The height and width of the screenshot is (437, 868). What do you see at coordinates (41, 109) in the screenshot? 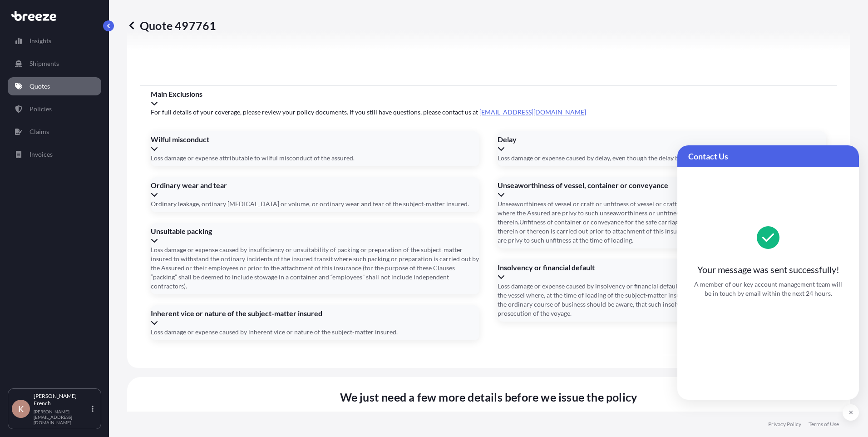
I see `p: Policies` at bounding box center [41, 109].